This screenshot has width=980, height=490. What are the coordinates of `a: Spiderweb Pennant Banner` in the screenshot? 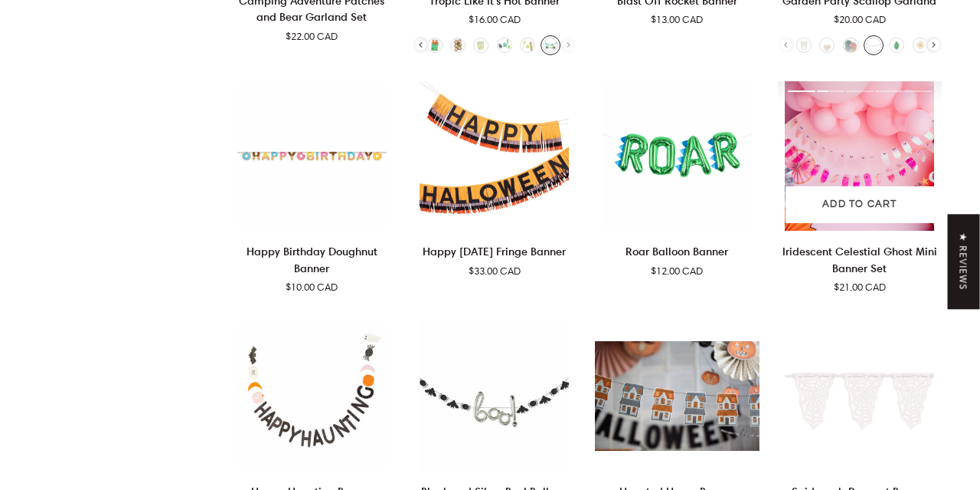 It's located at (860, 396).